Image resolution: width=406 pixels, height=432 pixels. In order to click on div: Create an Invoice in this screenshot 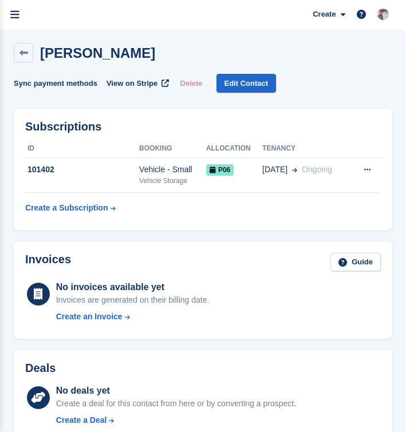, I will do `click(89, 317)`.